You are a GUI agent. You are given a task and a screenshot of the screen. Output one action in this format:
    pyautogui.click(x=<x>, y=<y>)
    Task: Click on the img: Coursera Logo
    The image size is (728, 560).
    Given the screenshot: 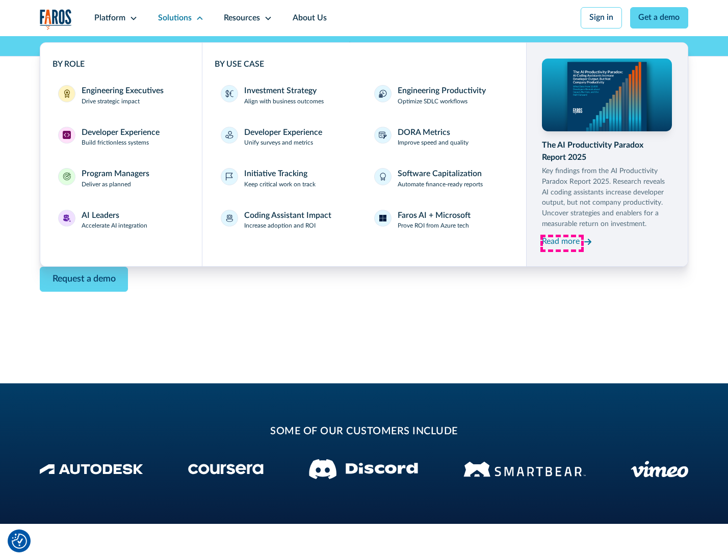 What is the action you would take?
    pyautogui.click(x=226, y=469)
    